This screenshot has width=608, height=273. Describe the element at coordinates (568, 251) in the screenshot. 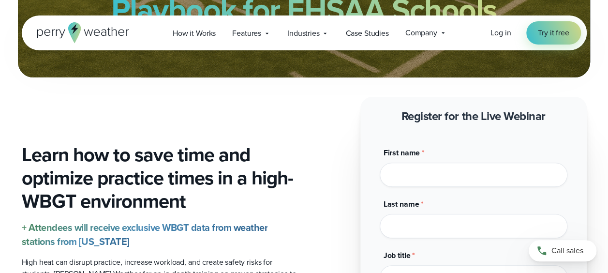

I see `span: Call sales` at that location.